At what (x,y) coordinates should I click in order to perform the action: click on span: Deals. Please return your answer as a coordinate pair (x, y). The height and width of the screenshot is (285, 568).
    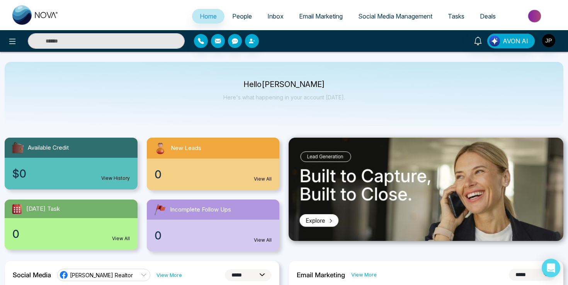
    Looking at the image, I should click on (488, 16).